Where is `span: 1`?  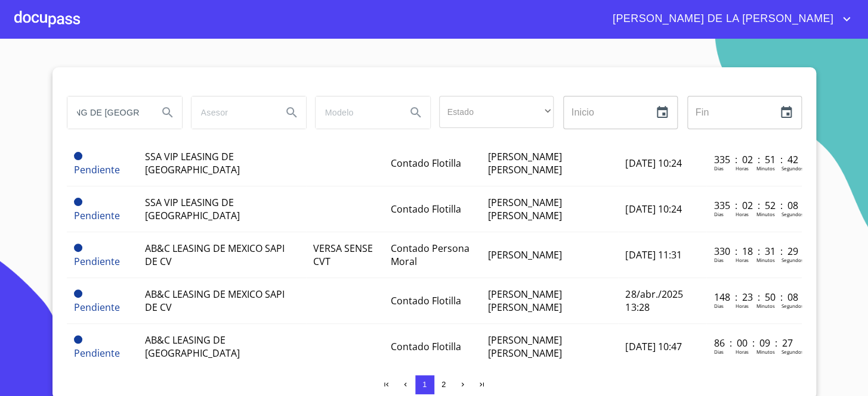
span: 1 is located at coordinates (424, 384).